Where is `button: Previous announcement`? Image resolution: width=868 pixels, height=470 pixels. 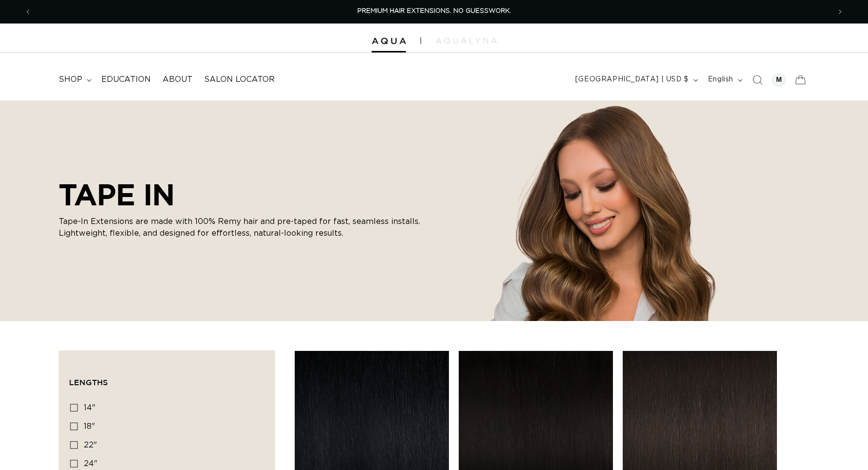
button: Previous announcement is located at coordinates (28, 12).